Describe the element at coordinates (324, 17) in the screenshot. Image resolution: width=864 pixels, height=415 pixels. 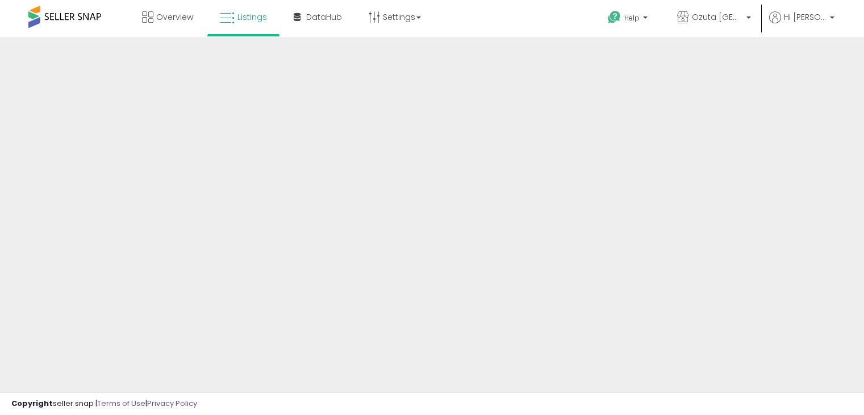
I see `span: DataHub` at that location.